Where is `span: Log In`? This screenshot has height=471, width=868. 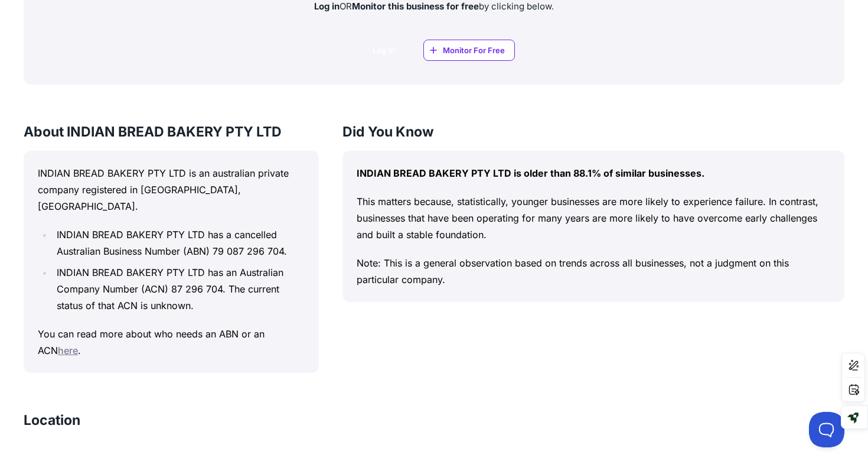 span: Log In is located at coordinates (384, 50).